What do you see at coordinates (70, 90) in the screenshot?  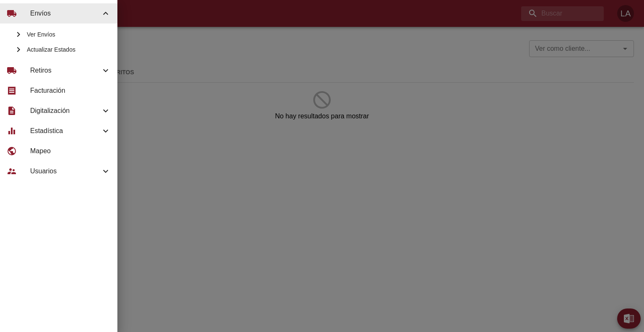 I see `span: Facturación` at bounding box center [70, 90].